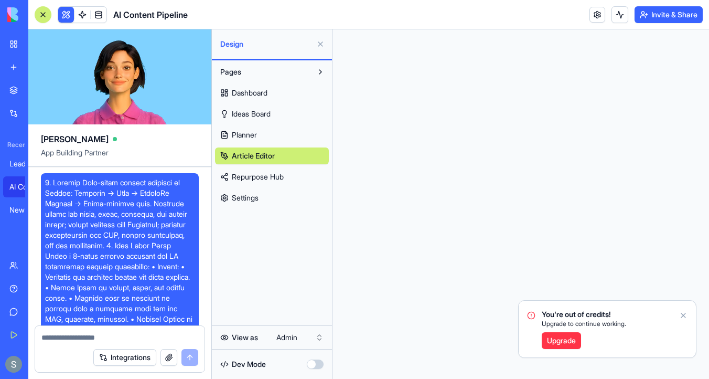 The height and width of the screenshot is (379, 709). I want to click on img: ACg8ocKnDTHbS00rqwWSHQfXf8ia04QnQtz5EDX_Ef5UNrjqV-k=s96-c, so click(14, 364).